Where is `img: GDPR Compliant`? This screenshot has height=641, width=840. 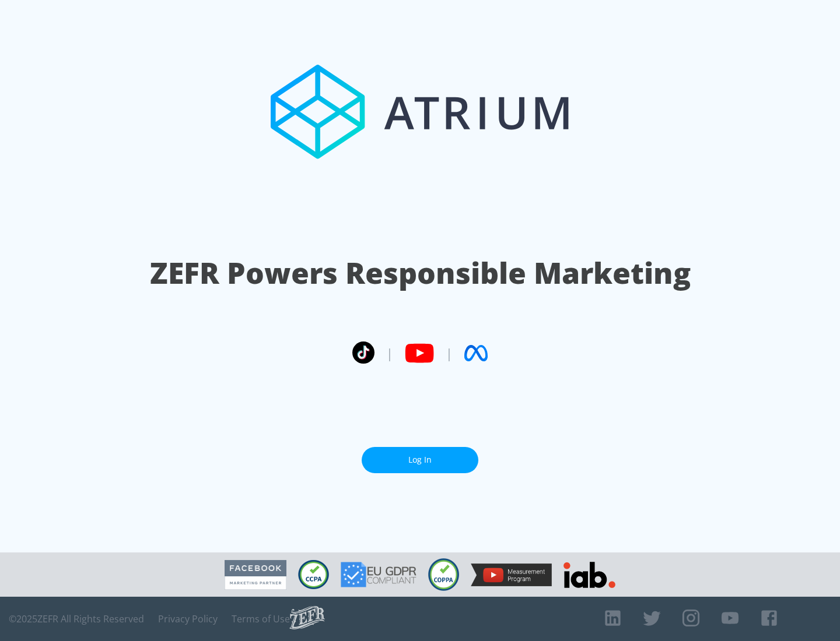
img: GDPR Compliant is located at coordinates (379, 575).